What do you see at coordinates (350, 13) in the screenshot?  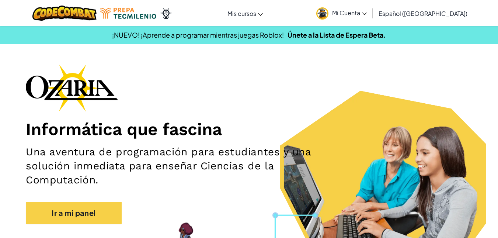 I see `span: Mi Cuenta` at bounding box center [350, 13].